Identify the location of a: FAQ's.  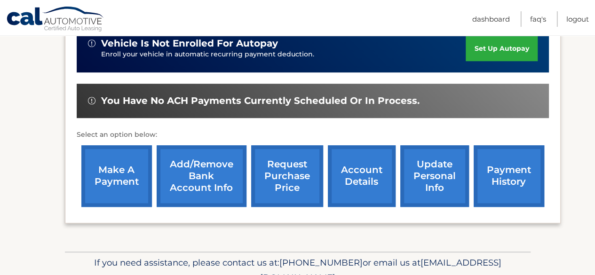
(538, 19).